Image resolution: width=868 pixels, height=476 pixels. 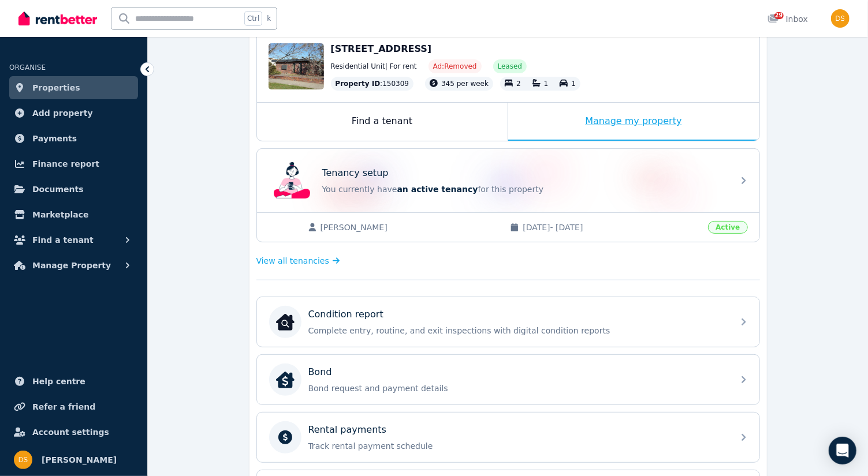 What do you see at coordinates (286, 322) in the screenshot?
I see `img: Condition report` at bounding box center [286, 322].